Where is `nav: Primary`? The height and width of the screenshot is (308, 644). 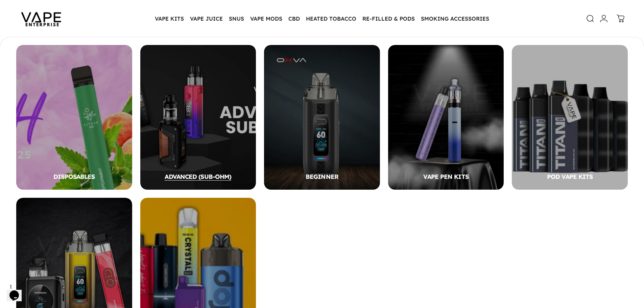 nav: Primary is located at coordinates (322, 19).